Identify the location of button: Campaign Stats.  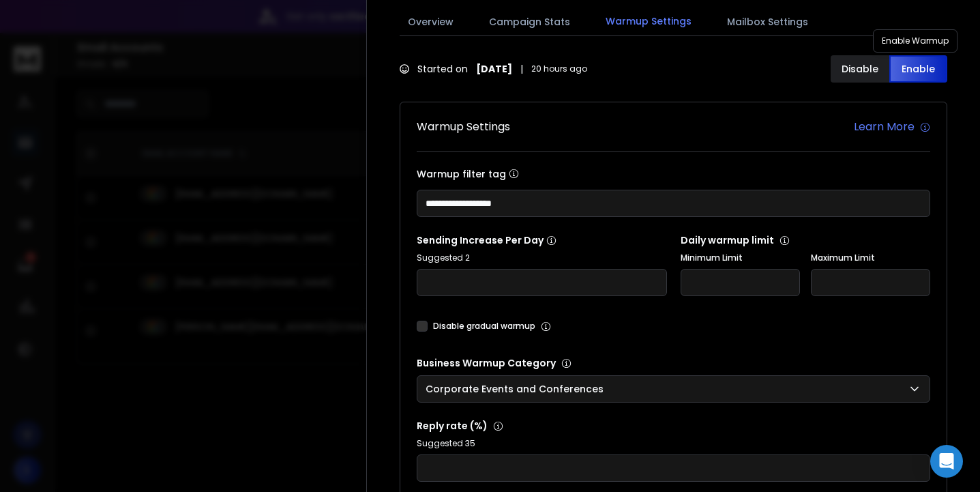
(529, 21).